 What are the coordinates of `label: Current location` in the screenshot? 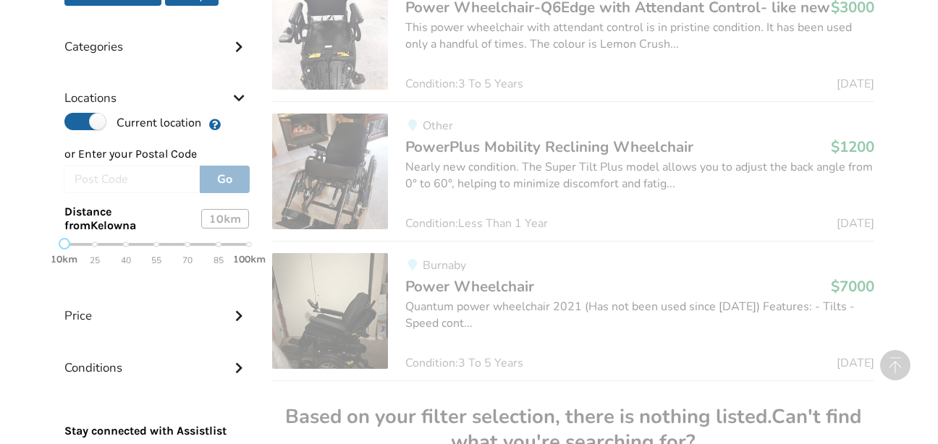 It's located at (132, 122).